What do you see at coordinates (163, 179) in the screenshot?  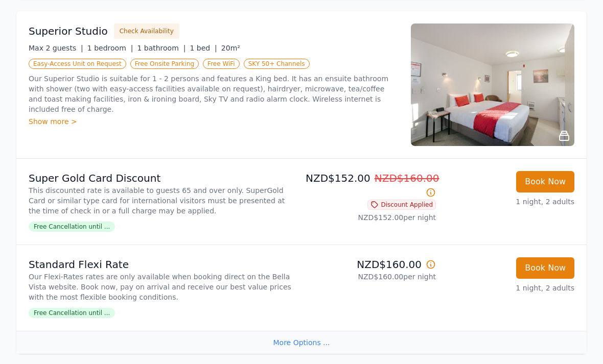 I see `p: Super Gold Card Discount` at bounding box center [163, 179].